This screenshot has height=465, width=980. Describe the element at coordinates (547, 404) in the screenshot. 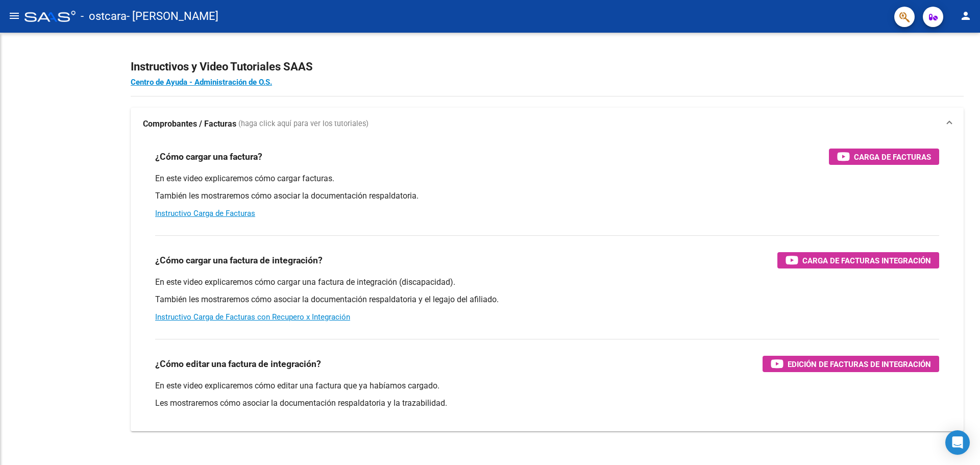

I see `p: Les mostraremos cómo asociar la documentación respaldatoria y la trazabilidad.` at that location.